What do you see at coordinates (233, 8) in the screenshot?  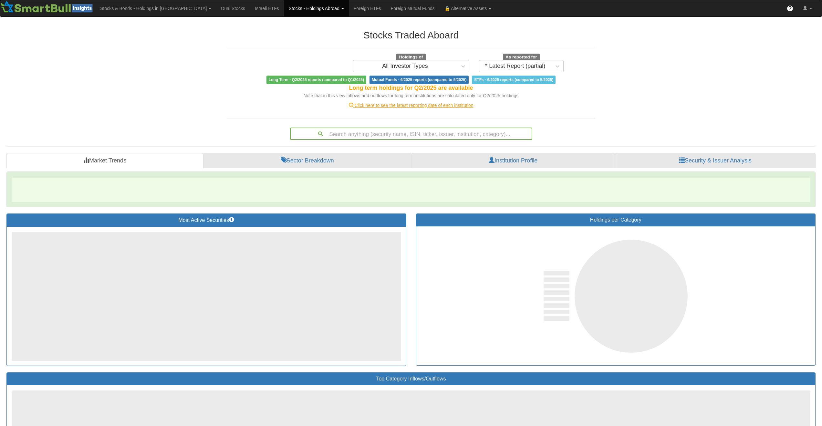 I see `a: Dual Stocks` at bounding box center [233, 8].